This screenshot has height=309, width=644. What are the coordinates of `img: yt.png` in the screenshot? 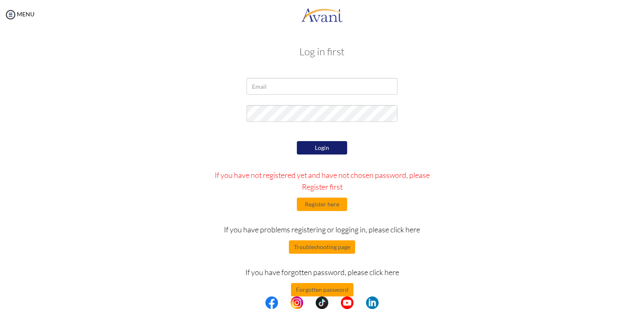 It's located at (347, 303).